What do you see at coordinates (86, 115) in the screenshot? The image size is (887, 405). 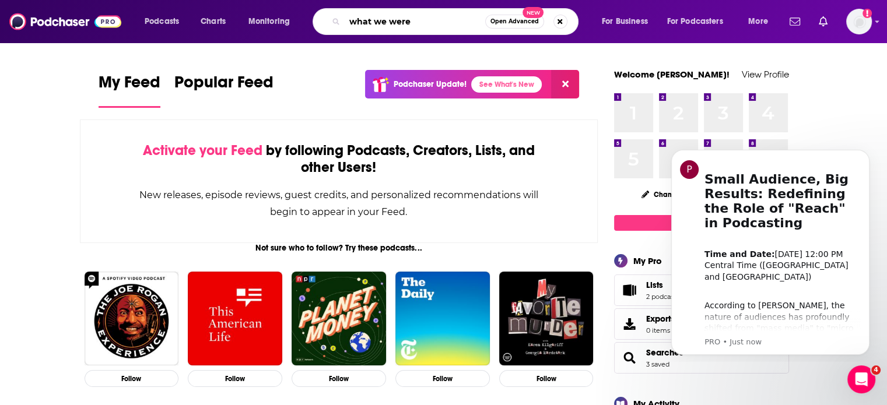 I see `b: Time and Date:` at bounding box center [86, 115].